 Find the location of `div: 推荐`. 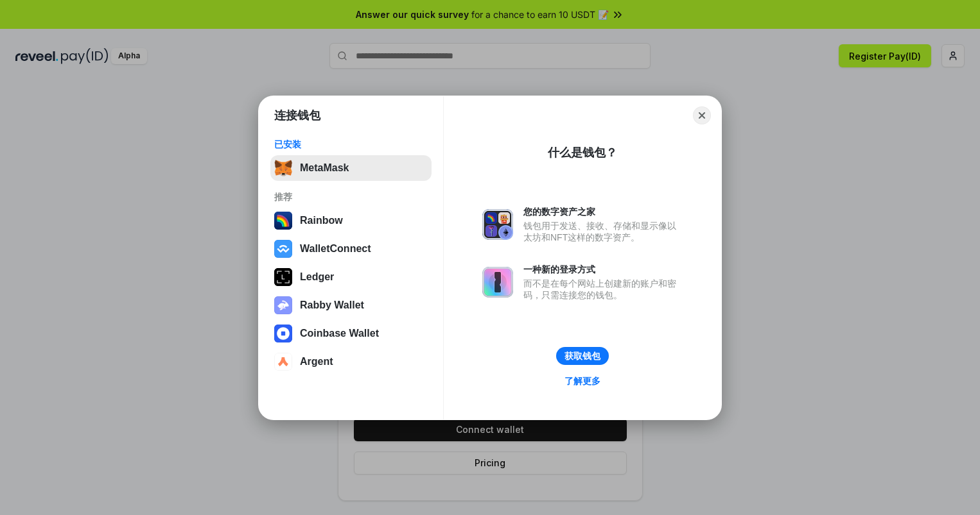

div: 推荐 is located at coordinates (351, 197).